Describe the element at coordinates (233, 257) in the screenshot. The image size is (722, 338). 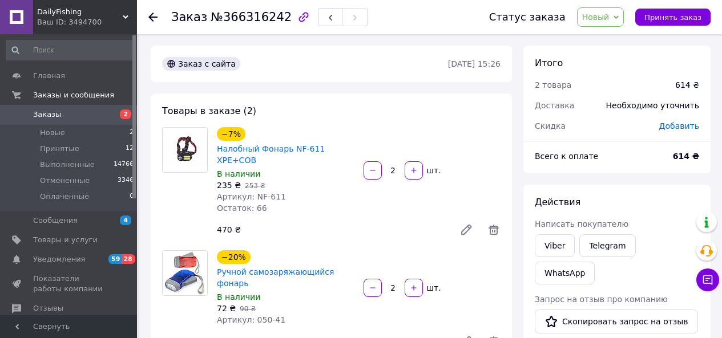
I see `div: −20%` at that location.